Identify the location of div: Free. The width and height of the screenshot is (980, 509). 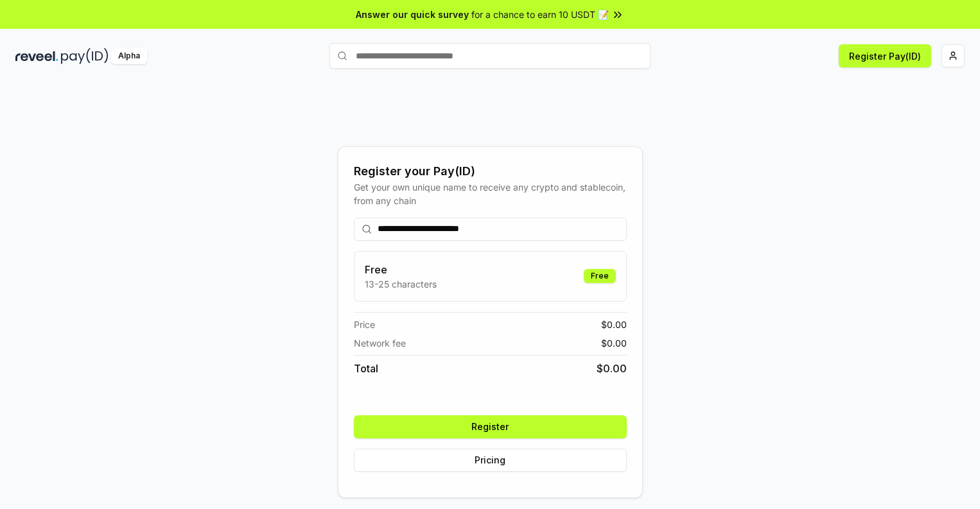
(600, 276).